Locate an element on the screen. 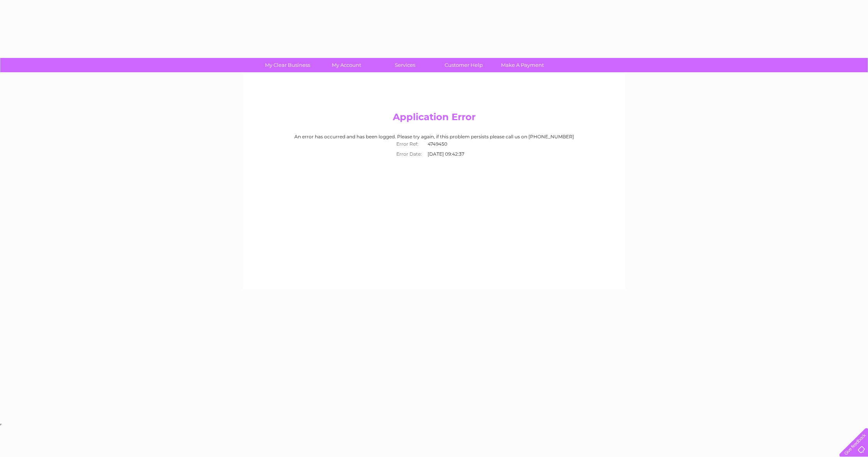  th: Error Ref: is located at coordinates (409, 144).